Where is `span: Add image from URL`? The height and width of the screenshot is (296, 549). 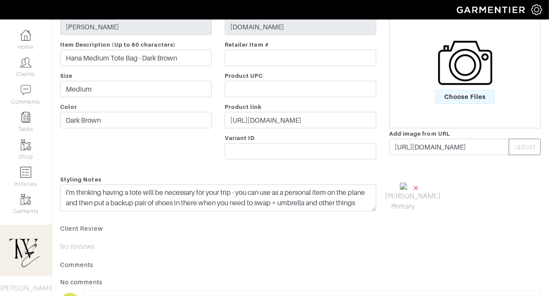 span: Add image from URL is located at coordinates (419, 134).